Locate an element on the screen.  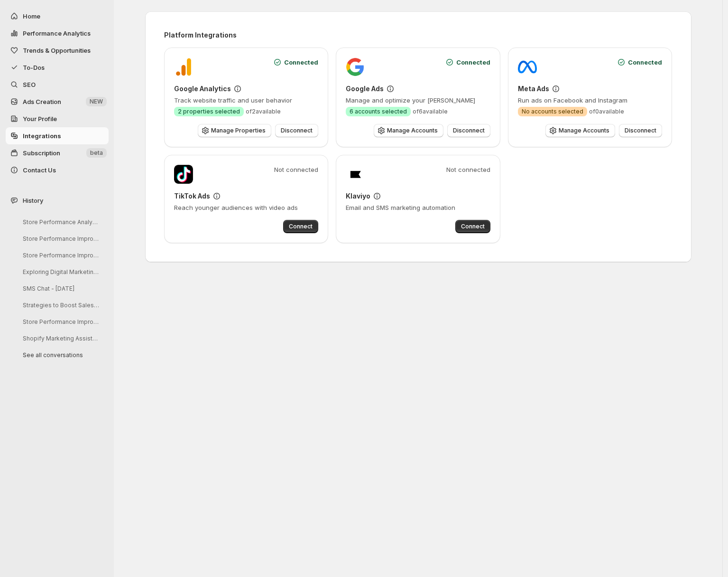
p: Track website traffic and user behavior is located at coordinates (246, 100).